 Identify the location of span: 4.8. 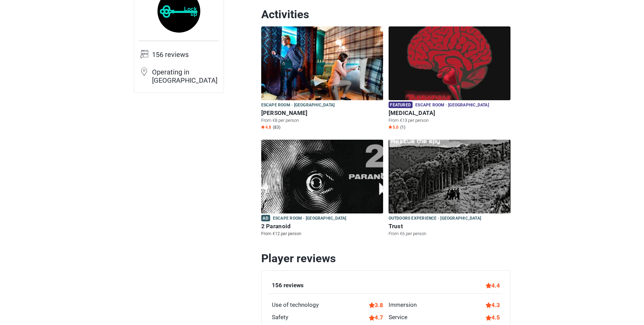
(266, 127).